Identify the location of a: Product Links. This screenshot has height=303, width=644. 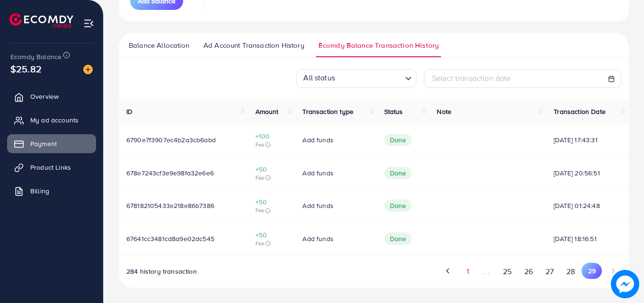
(52, 168).